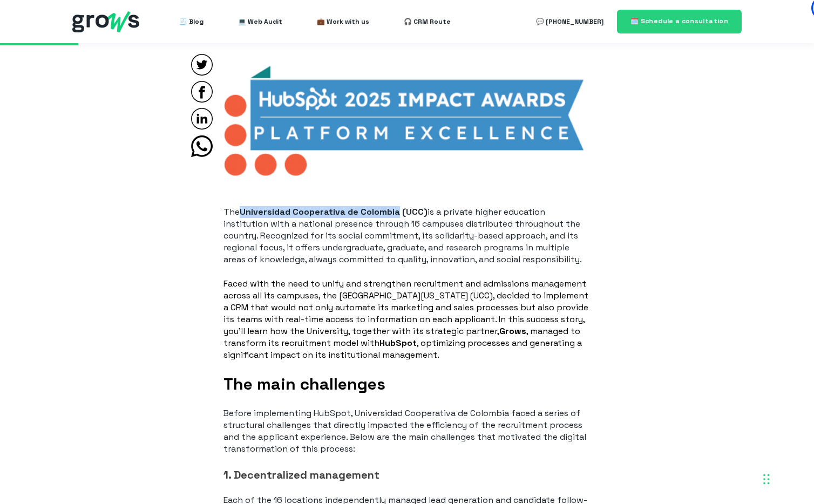 The height and width of the screenshot is (504, 814). What do you see at coordinates (305, 384) in the screenshot?
I see `font: The main challenges` at bounding box center [305, 384].